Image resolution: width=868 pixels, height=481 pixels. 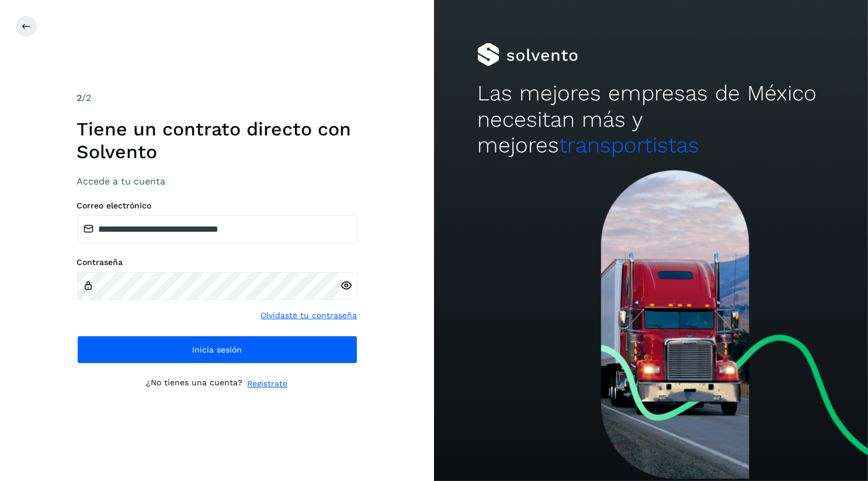 I want to click on button: Inicia sesión, so click(x=217, y=350).